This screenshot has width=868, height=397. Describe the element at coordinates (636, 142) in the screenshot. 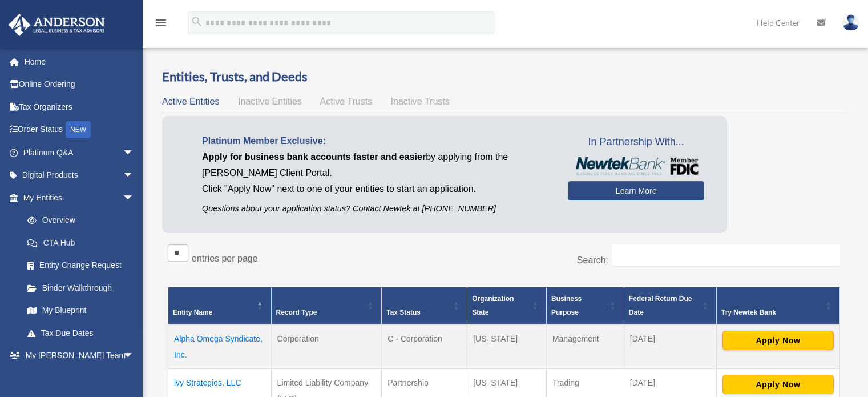

I see `span: In Partnership With...` at that location.